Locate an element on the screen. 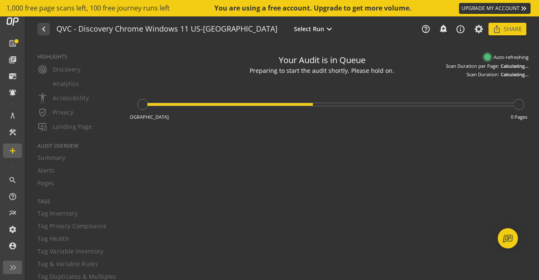 Image resolution: width=539 pixels, height=280 pixels. mat-icon: mark_email_read is located at coordinates (13, 76).